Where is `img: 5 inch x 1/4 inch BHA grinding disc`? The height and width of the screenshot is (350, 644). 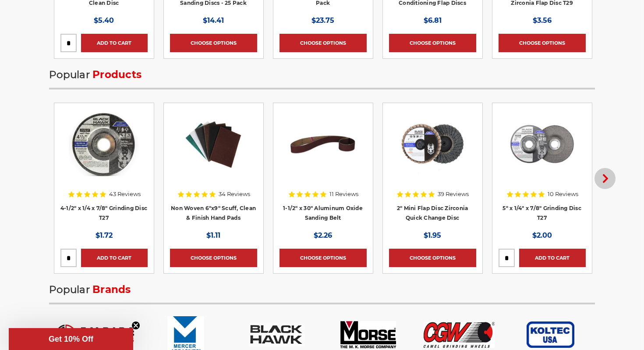 img: 5 inch x 1/4 inch BHA grinding disc is located at coordinates (542, 145).